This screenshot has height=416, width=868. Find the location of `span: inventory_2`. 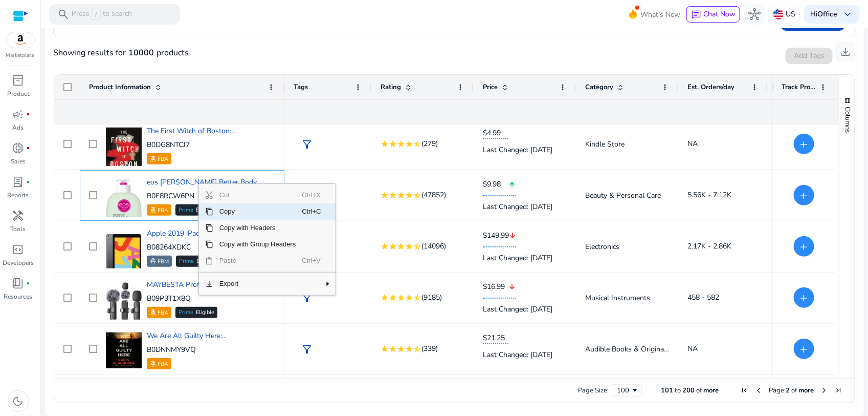

span: inventory_2 is located at coordinates (19, 80).